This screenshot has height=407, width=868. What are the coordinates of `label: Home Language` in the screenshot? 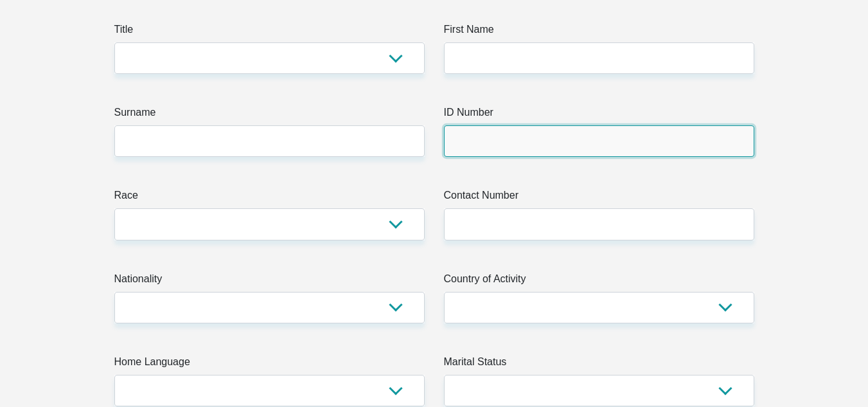 It's located at (269, 365).